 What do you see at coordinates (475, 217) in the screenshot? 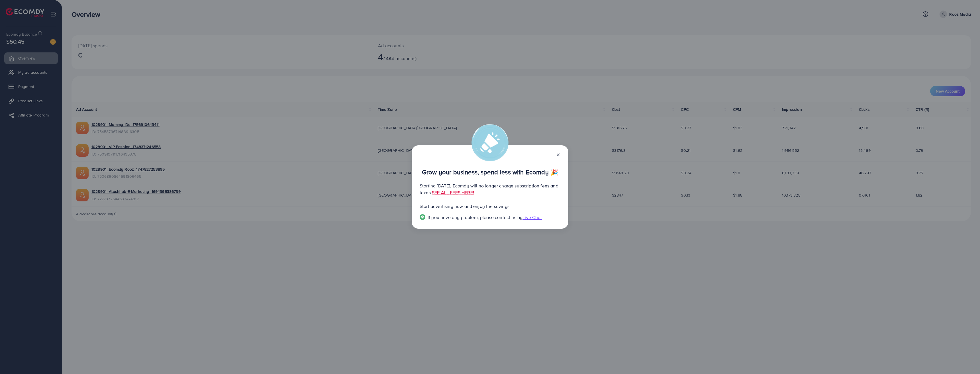
I see `span: If you have any problem, please contact us by` at bounding box center [475, 217].